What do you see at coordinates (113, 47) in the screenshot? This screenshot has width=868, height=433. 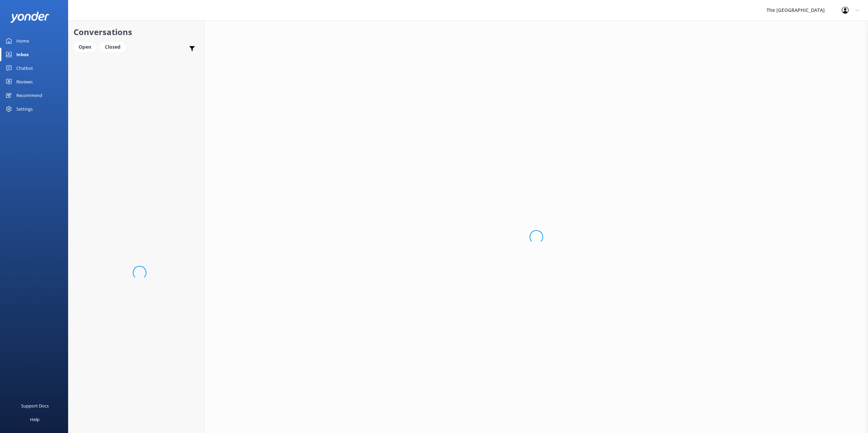 I see `div: Closed` at bounding box center [113, 47].